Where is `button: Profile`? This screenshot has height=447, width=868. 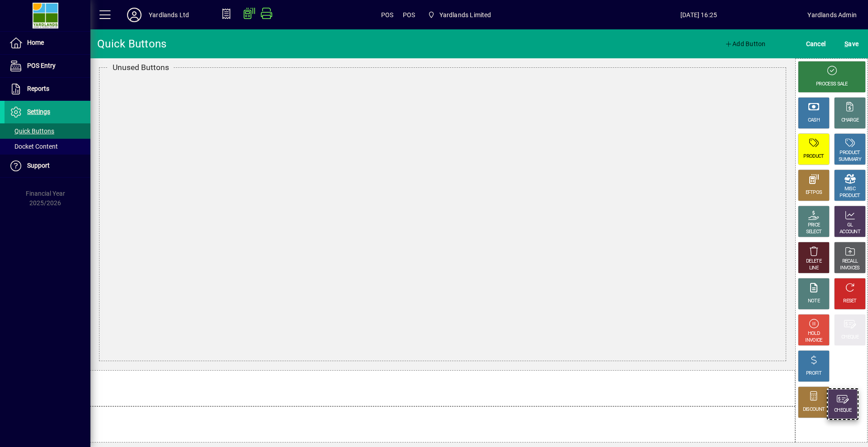 button: Profile is located at coordinates (134, 15).